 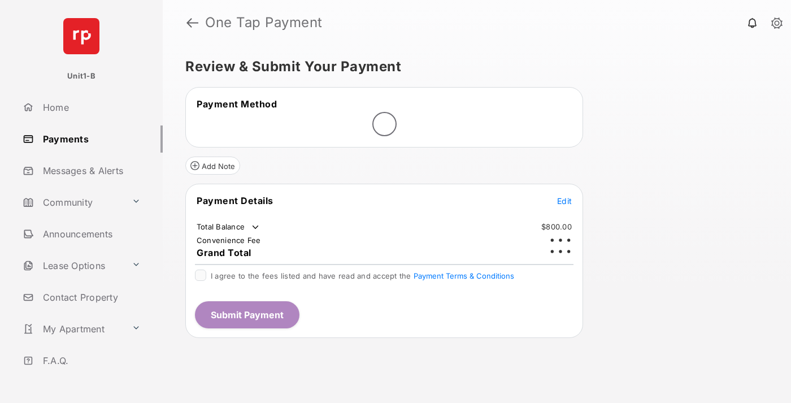 What do you see at coordinates (564, 200) in the screenshot?
I see `button: Edit` at bounding box center [564, 200].